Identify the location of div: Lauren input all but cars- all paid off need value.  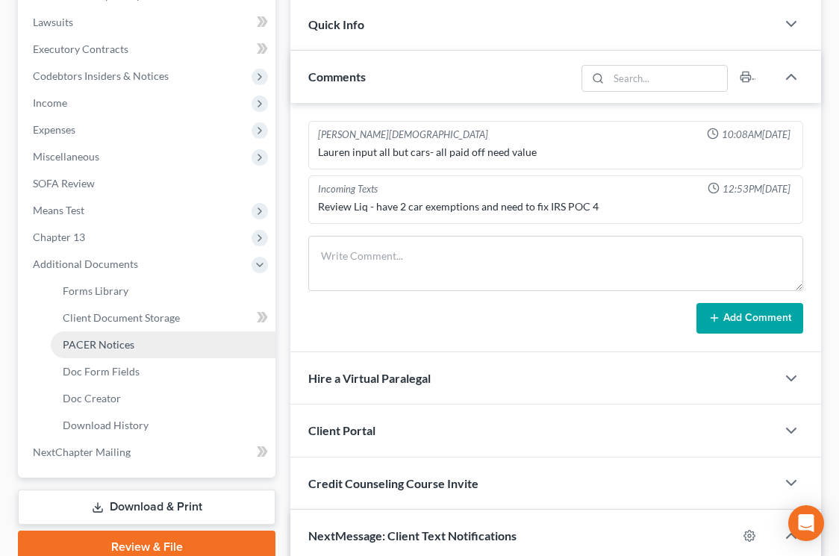
(555, 152).